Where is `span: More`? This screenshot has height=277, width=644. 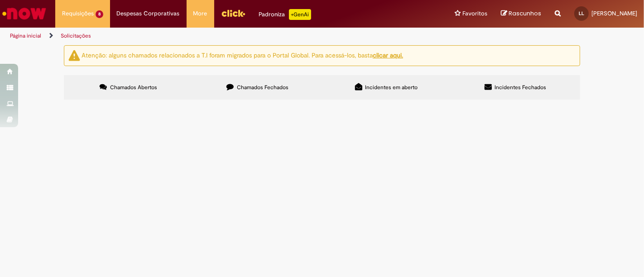 span: More is located at coordinates (200, 14).